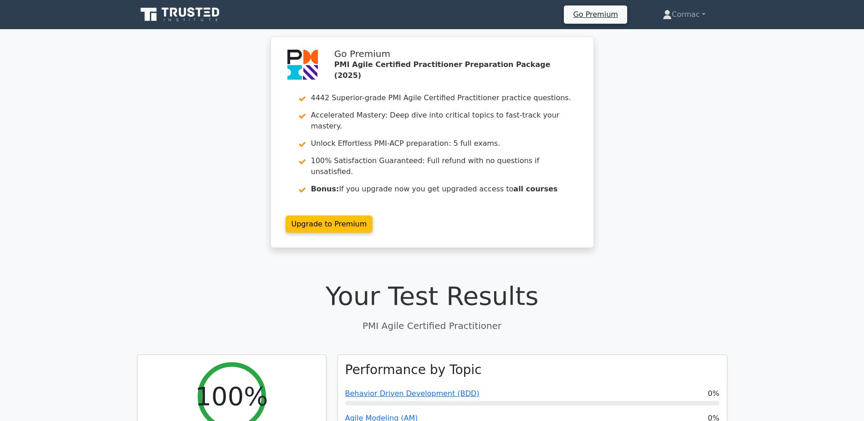 Image resolution: width=864 pixels, height=421 pixels. I want to click on a: Go Premium, so click(596, 14).